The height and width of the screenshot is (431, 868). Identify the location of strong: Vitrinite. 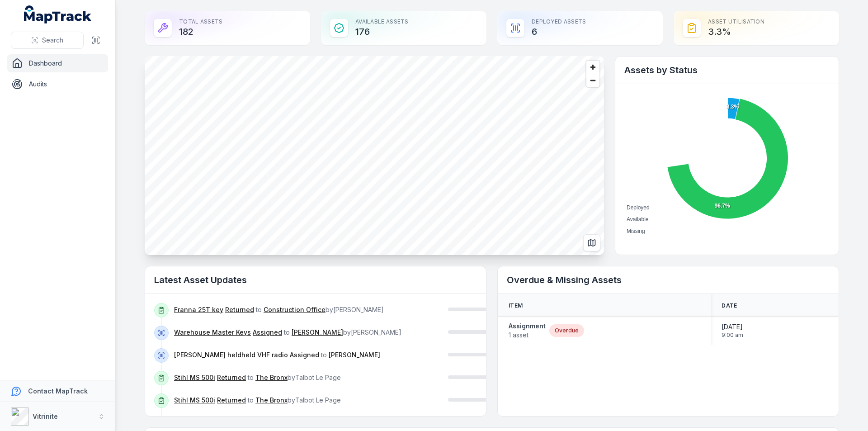
(45, 416).